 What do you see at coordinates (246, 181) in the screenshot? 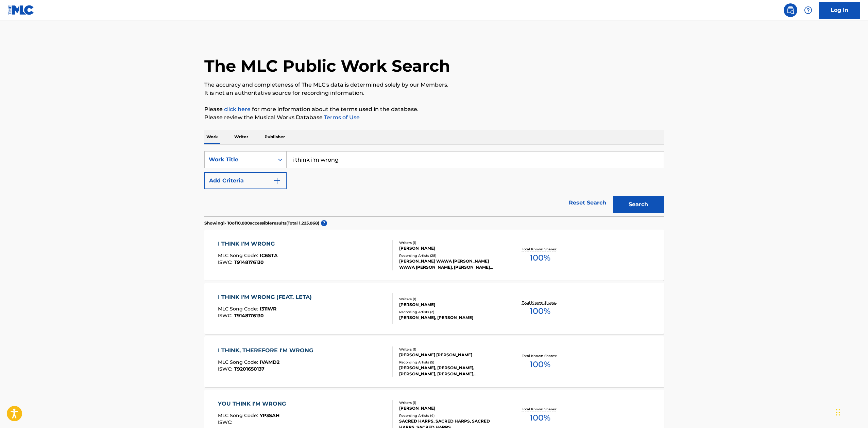
I see `button: Add Criteria` at bounding box center [246, 181].